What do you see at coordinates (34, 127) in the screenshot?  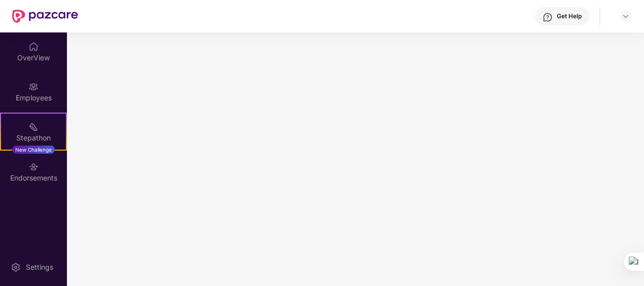 I see `img: svg+xml;base64,PHN2ZyB4bWxucz0iaHR0cDovL3d3dy53My5vcmcvMjAwMC9zdmciIHdpZHRoPSIyMSIgaGVpZ2h0PSIyMC...` at bounding box center [34, 127].